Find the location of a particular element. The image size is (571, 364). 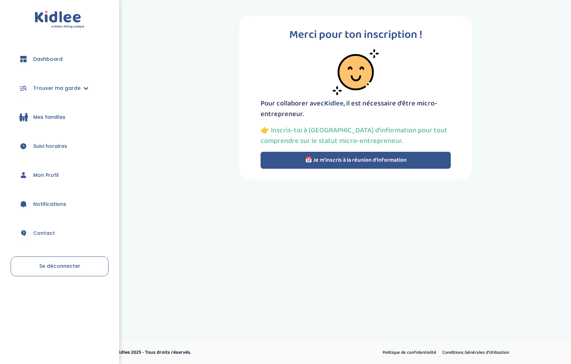

span: Dashboard is located at coordinates (48, 59).